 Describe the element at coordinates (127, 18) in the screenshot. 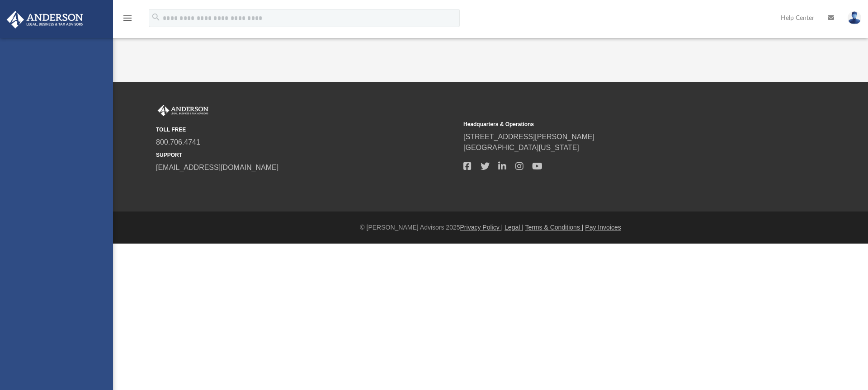

I see `i: menu` at that location.